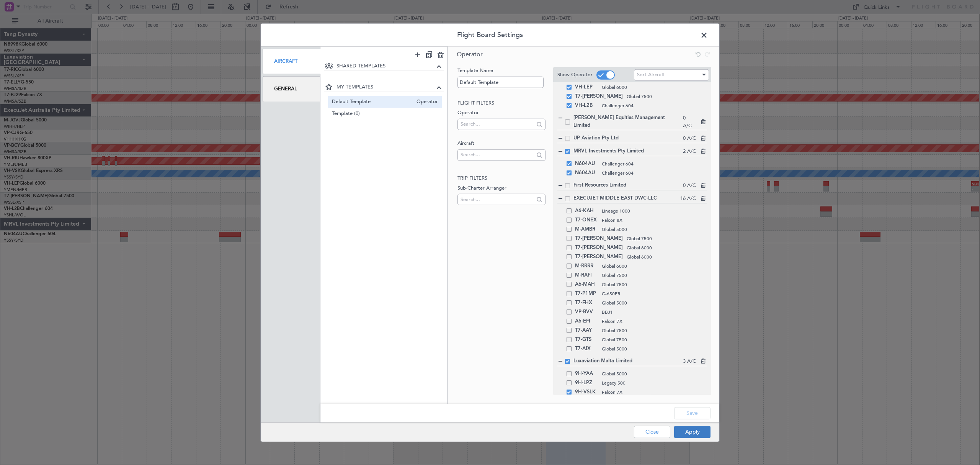 The height and width of the screenshot is (465, 980). Describe the element at coordinates (628, 361) in the screenshot. I see `span: Luxaviation Malta Limited` at that location.